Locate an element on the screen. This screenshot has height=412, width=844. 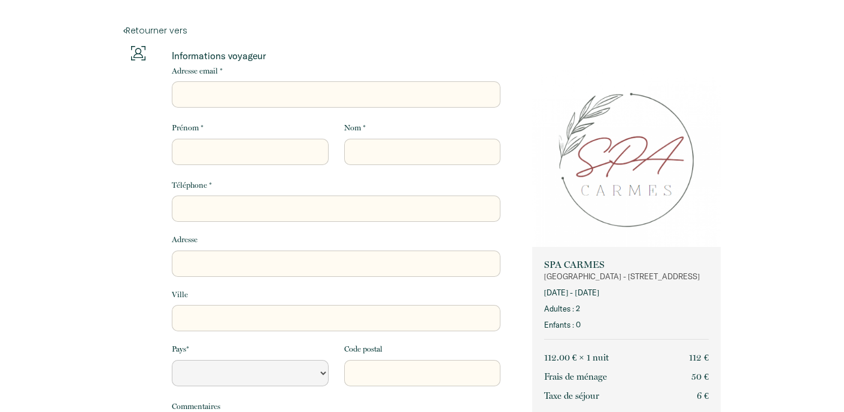
a: Retourner vers is located at coordinates (422, 31).